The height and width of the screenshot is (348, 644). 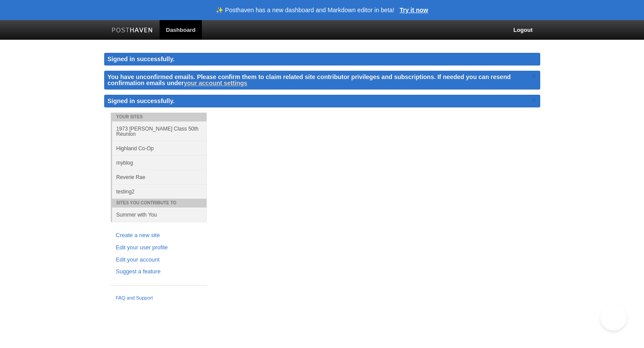 I want to click on header: ✨ Posthaven has a new dashboard and Markdown editor in beta!, so click(x=305, y=10).